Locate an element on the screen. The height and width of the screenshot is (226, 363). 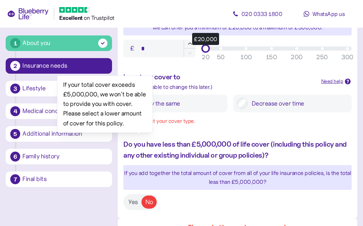
span: 020 0333 1800 is located at coordinates (262, 14).